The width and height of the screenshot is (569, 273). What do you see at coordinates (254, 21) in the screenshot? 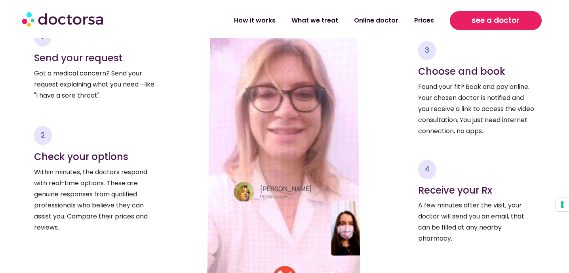
I see `a: How it works` at bounding box center [254, 21].